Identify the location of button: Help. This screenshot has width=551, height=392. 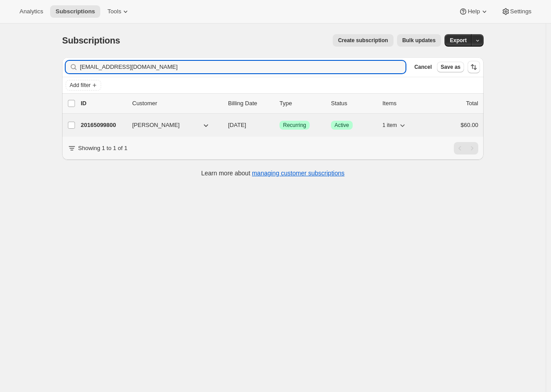
(473, 12).